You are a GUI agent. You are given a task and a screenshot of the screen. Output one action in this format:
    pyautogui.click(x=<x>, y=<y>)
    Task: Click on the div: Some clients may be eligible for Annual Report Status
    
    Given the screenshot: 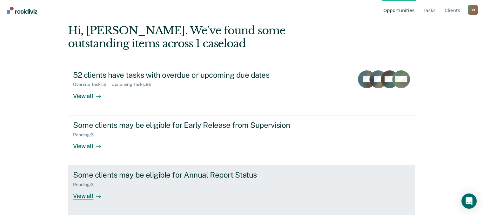 What is the action you would take?
    pyautogui.click(x=185, y=175)
    